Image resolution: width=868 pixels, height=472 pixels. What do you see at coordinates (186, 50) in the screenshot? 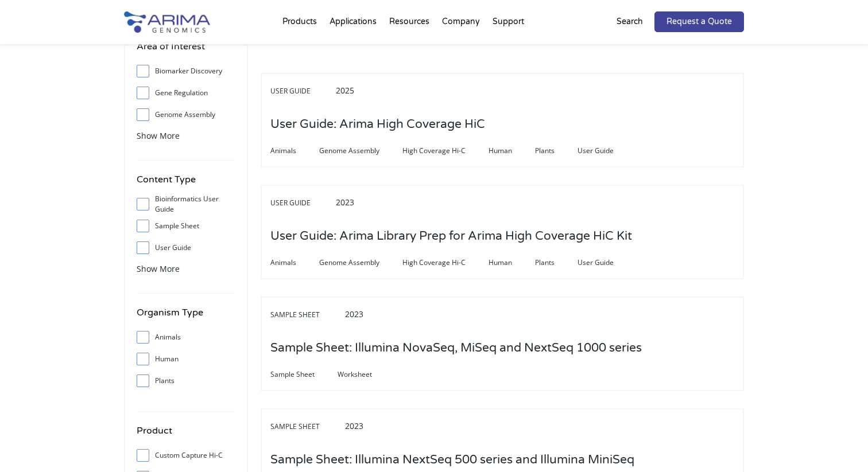
I see `h4: Area of Interest` at bounding box center [186, 50].